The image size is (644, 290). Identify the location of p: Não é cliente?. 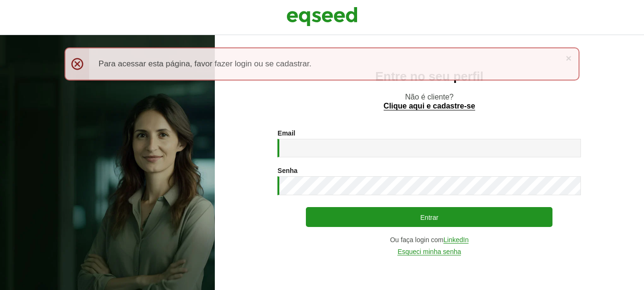
(430, 102).